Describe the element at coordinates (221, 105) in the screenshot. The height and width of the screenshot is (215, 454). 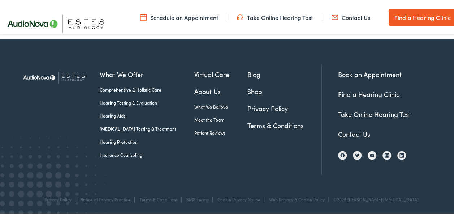
I see `a: What We Believe` at that location.